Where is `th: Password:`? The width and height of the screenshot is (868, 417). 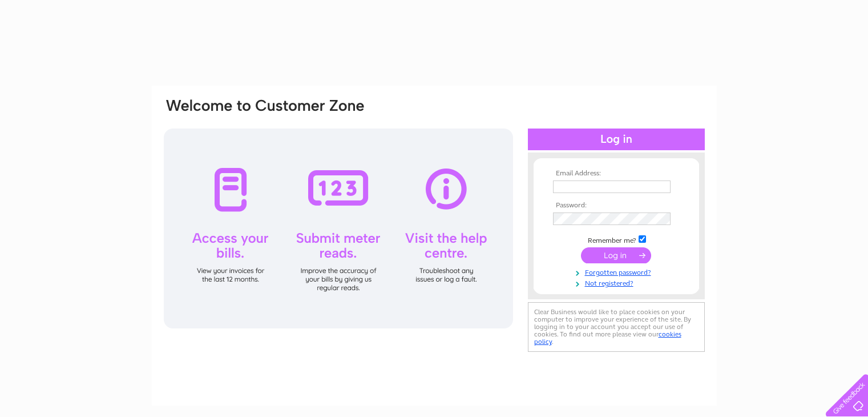
th: Password: is located at coordinates (616, 205).